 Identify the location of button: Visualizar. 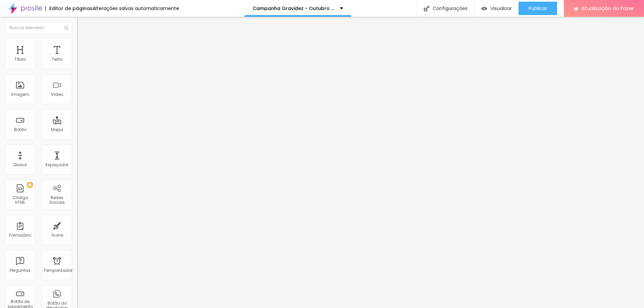
(496, 8).